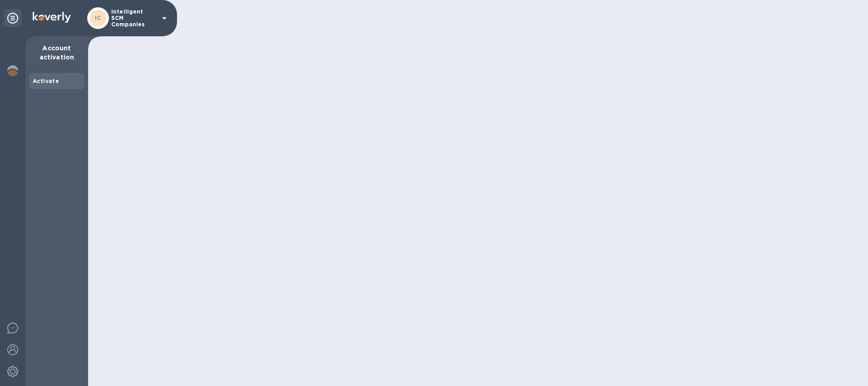 The height and width of the screenshot is (386, 868). What do you see at coordinates (134, 18) in the screenshot?
I see `p: Intelligent SCM Companies` at bounding box center [134, 18].